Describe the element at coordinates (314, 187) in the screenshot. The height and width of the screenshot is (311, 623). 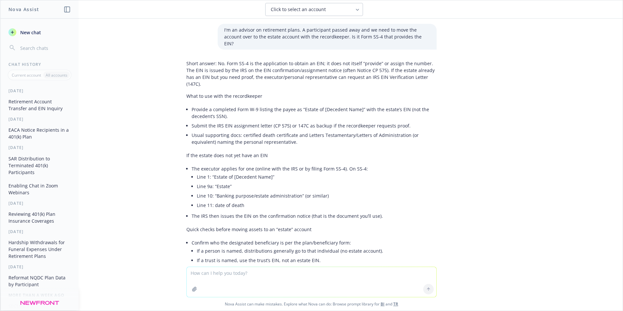
I see `li: The executor applies for one (online with the IRS or by filing Form SS-4). On SS-4:` at that location.